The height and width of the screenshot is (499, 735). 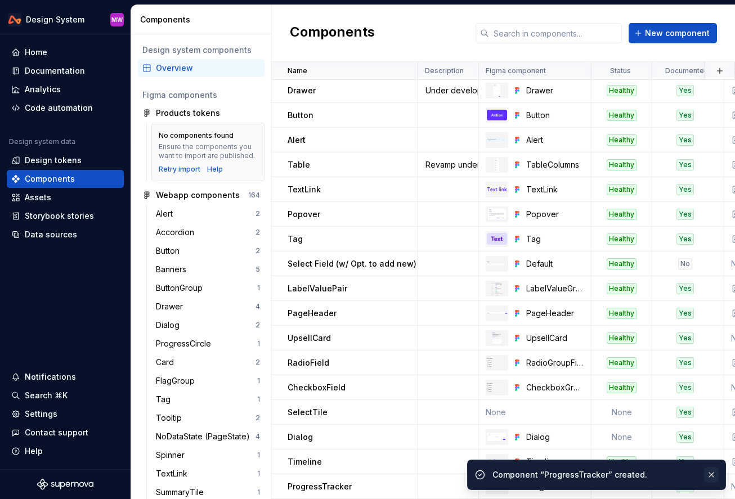 I want to click on div: ProgressCircle, so click(x=186, y=344).